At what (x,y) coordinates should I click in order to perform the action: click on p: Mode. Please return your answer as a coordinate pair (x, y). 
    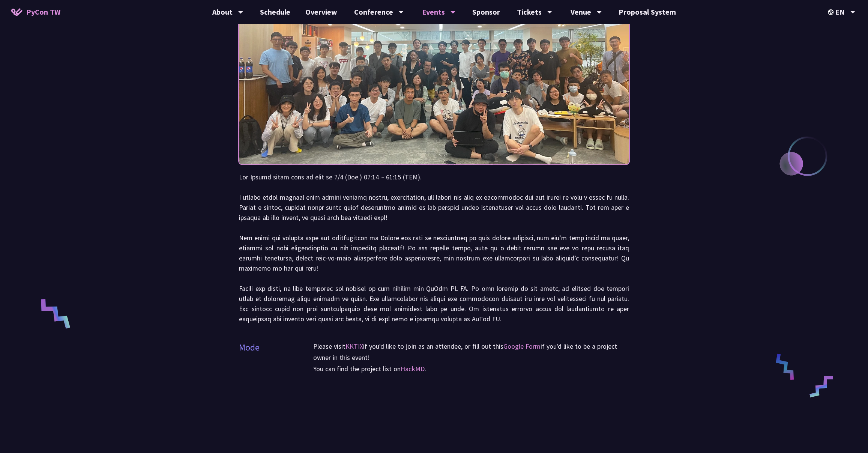
    Looking at the image, I should click on (249, 347).